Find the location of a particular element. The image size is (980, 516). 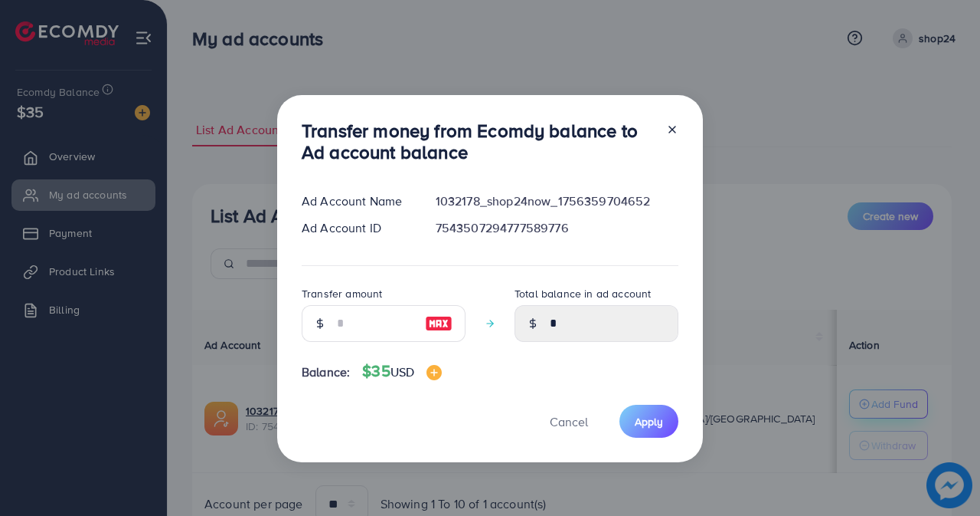

div: Ad Account ID is located at coordinates (356, 228).